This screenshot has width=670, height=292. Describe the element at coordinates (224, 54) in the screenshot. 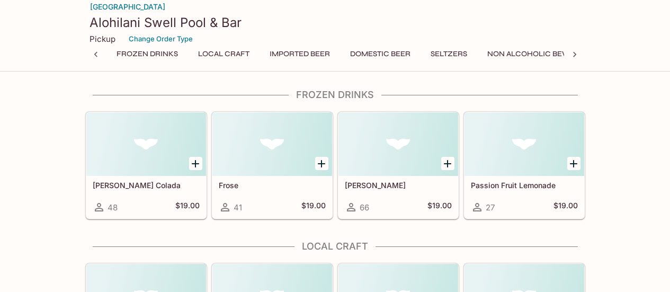

I see `button: Local Craft` at that location.